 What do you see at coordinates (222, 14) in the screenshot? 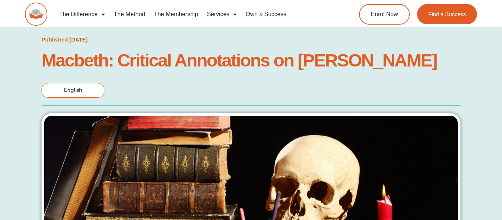
I see `a: Services` at bounding box center [222, 14].